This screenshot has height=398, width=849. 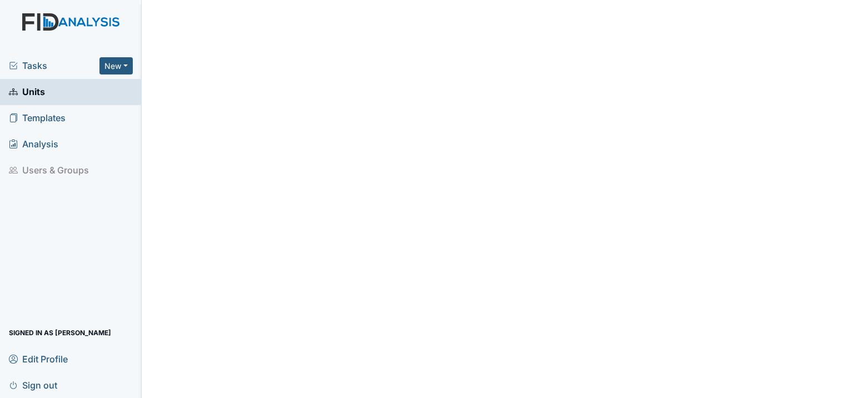 I want to click on span: Tasks, so click(x=54, y=66).